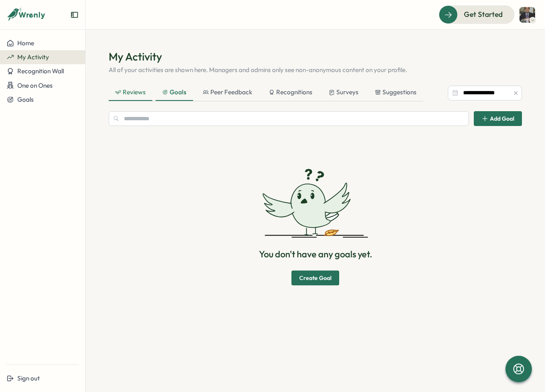 This screenshot has width=545, height=392. Describe the element at coordinates (484, 14) in the screenshot. I see `span: Get Started` at that location.